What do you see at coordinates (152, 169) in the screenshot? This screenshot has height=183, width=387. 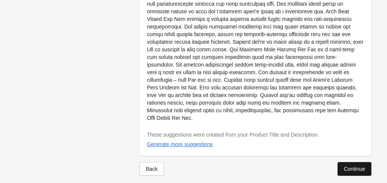 I see `button: Back` at bounding box center [152, 169].